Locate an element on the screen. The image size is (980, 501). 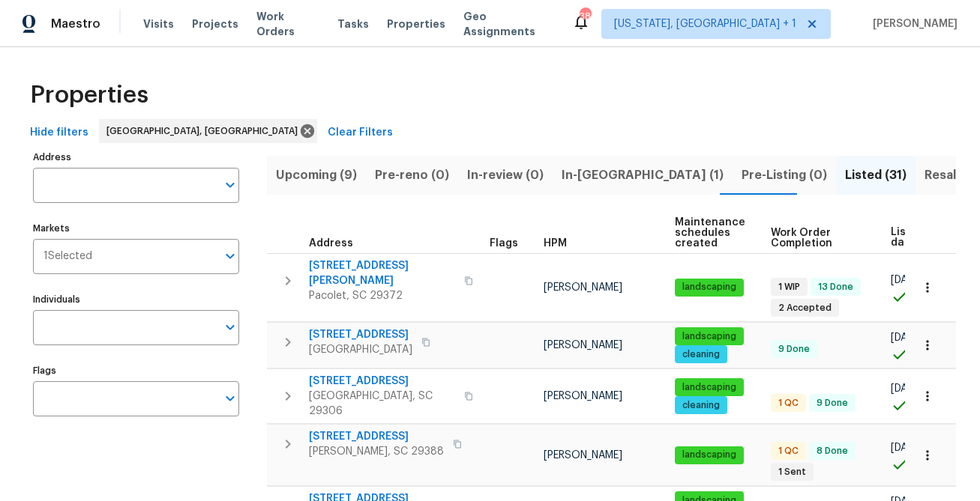
span: Flags is located at coordinates (504, 244).